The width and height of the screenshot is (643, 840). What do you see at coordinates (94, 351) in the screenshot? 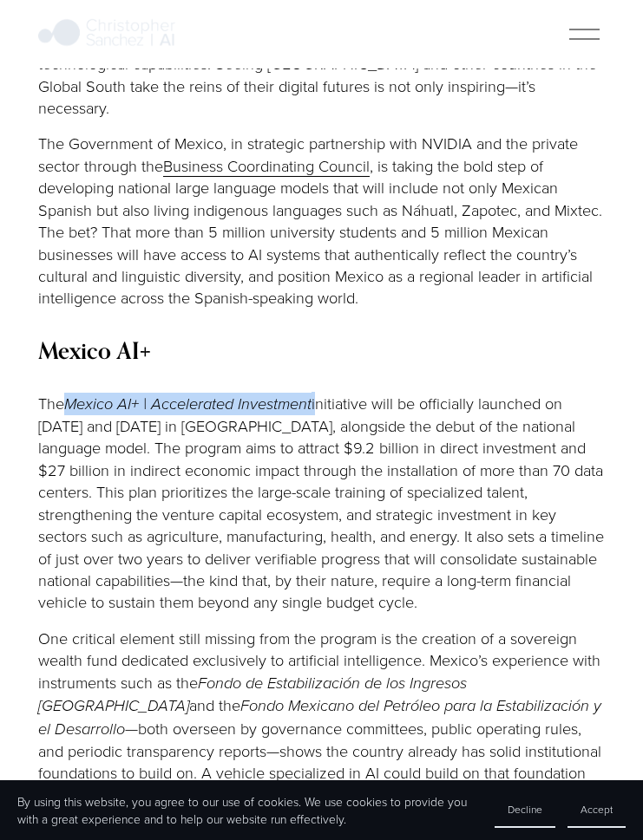
I see `strong: Mexico AI+` at bounding box center [94, 351].